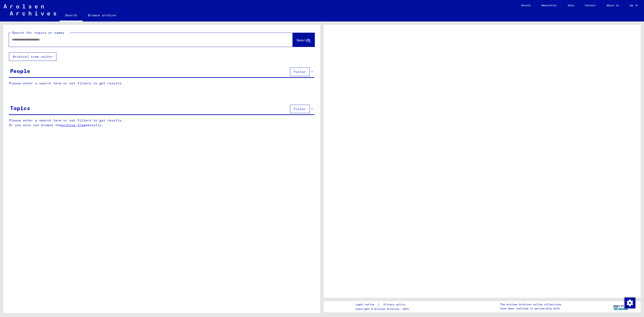 The height and width of the screenshot is (317, 644). What do you see at coordinates (395, 305) in the screenshot?
I see `a: Privacy policy` at bounding box center [395, 305].